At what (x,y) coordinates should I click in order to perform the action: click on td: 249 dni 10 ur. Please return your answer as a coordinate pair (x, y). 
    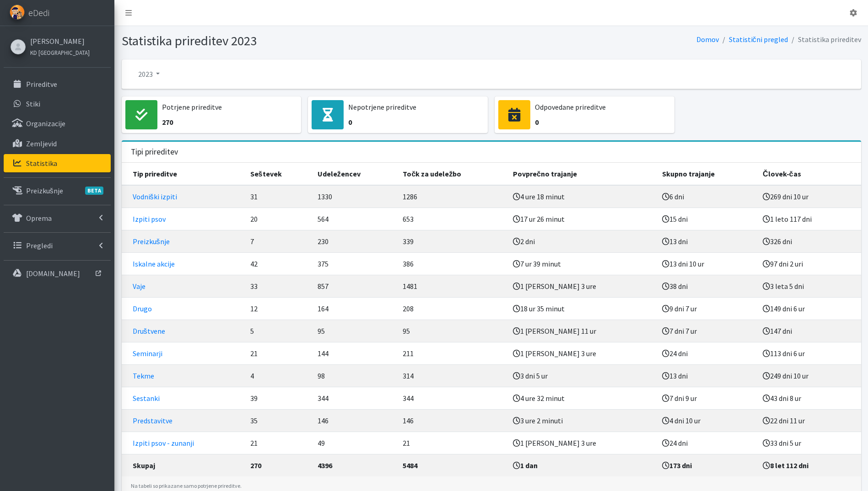
    Looking at the image, I should click on (809, 376).